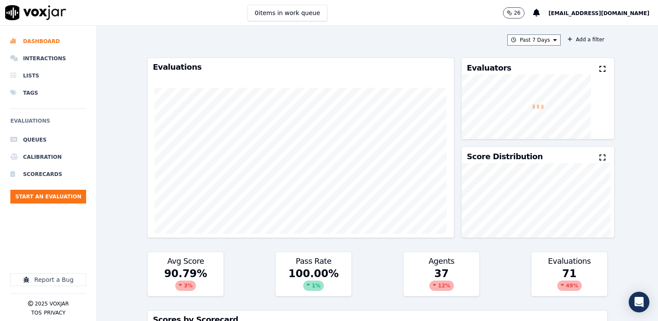 The image size is (658, 321). What do you see at coordinates (48, 76) in the screenshot?
I see `li: Lists` at bounding box center [48, 76].